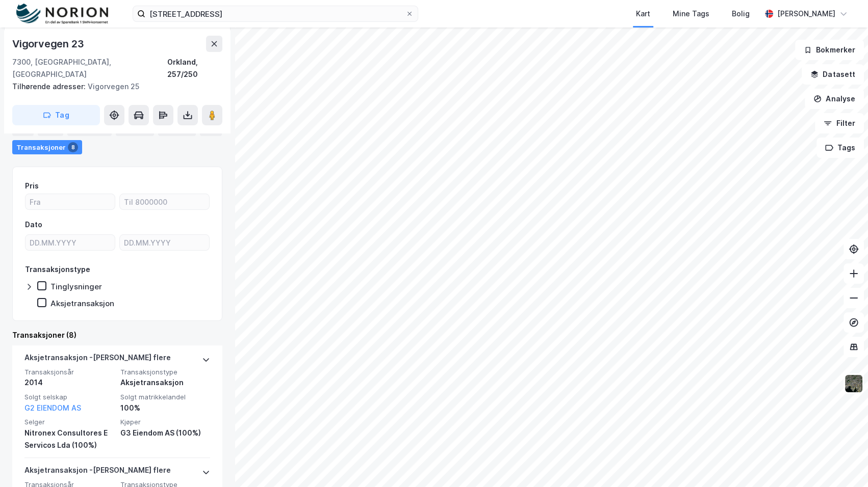  Describe the element at coordinates (691, 14) in the screenshot. I see `div: Mine Tags` at that location.